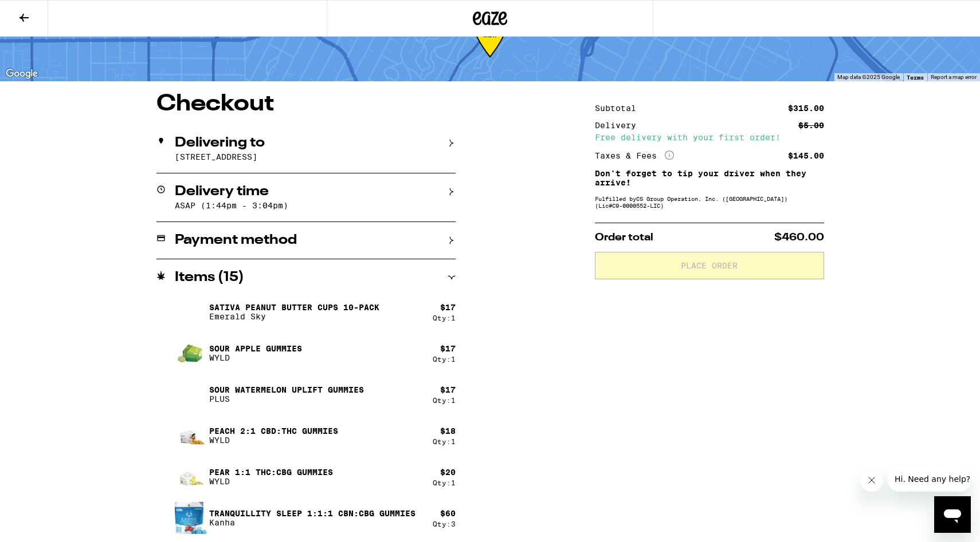  What do you see at coordinates (619, 125) in the screenshot?
I see `div: Delivery` at bounding box center [619, 125].